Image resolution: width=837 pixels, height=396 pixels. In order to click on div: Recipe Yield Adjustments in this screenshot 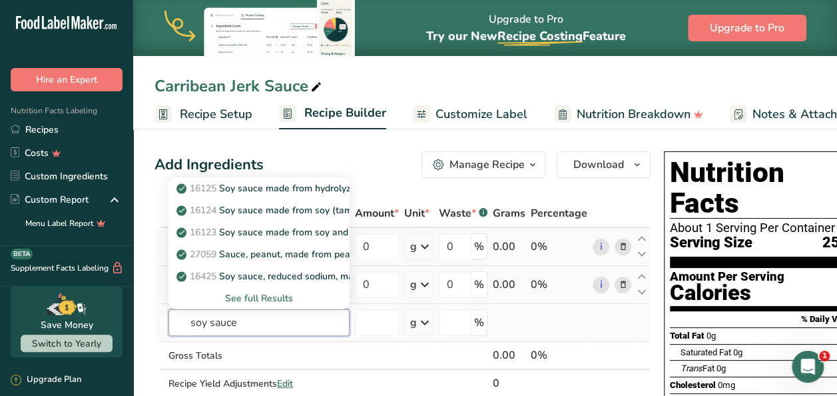, I will do `click(259, 383)`.